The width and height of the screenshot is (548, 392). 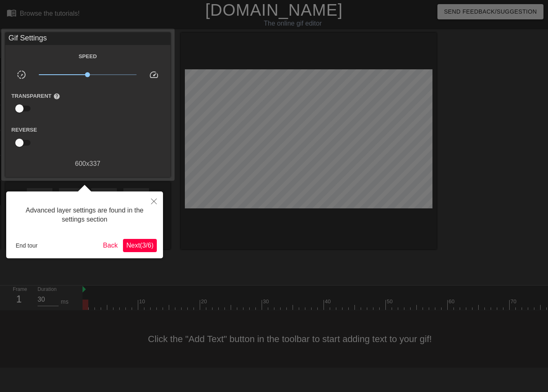 What do you see at coordinates (140, 245) in the screenshot?
I see `span: Next ( 3 / 6 )` at bounding box center [140, 245].